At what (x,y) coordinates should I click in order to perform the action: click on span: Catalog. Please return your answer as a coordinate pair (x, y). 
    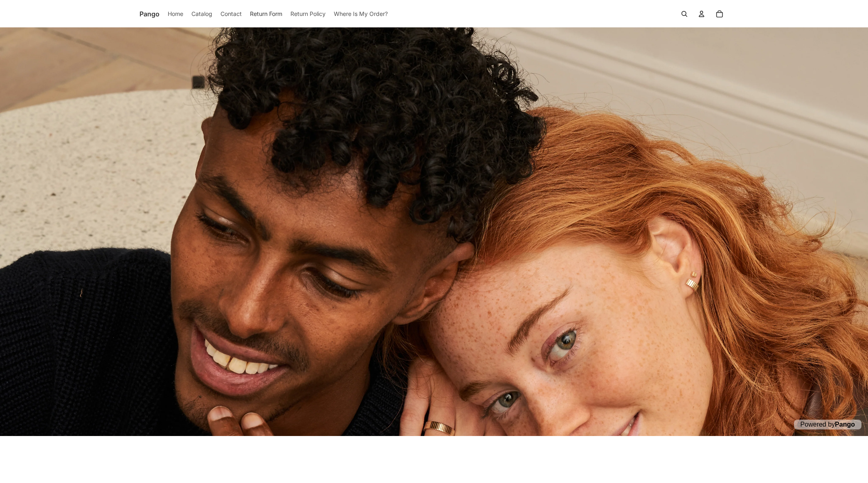
    Looking at the image, I should click on (202, 14).